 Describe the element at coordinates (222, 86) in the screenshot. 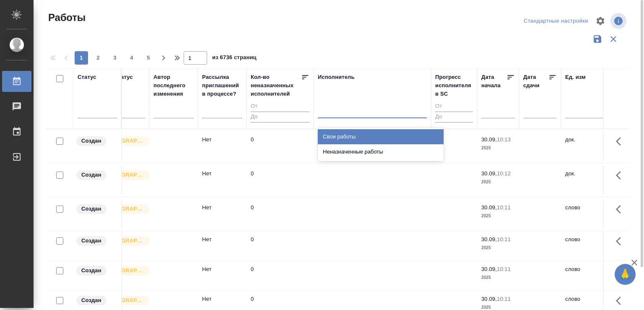

I see `div: Рассылка приглашений в процессе?` at that location.